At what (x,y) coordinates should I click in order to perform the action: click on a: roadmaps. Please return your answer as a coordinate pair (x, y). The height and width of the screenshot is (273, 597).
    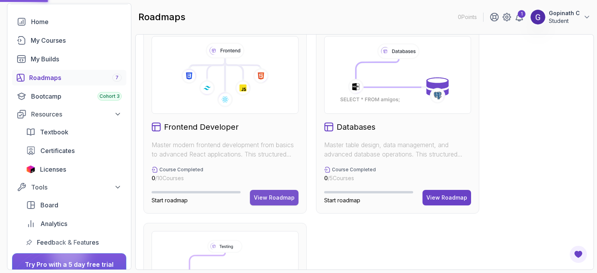
    Looking at the image, I should click on (69, 78).